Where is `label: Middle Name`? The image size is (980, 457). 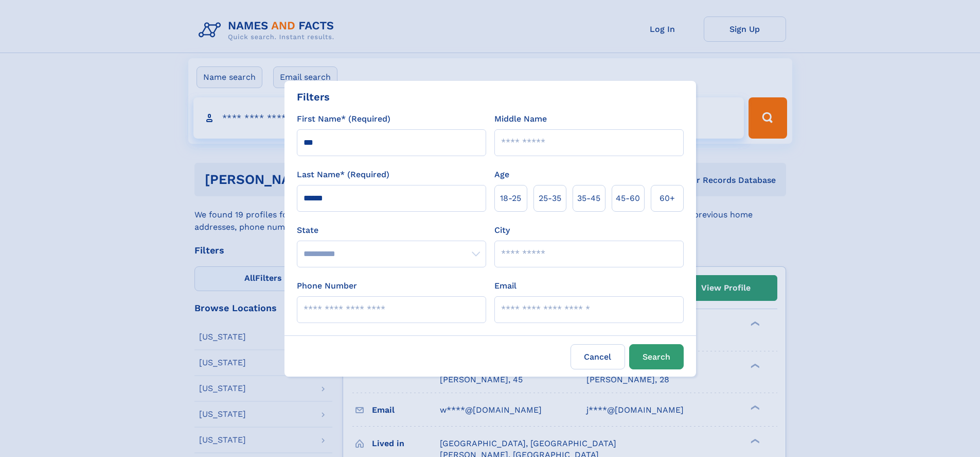
label: Middle Name is located at coordinates (521, 119).